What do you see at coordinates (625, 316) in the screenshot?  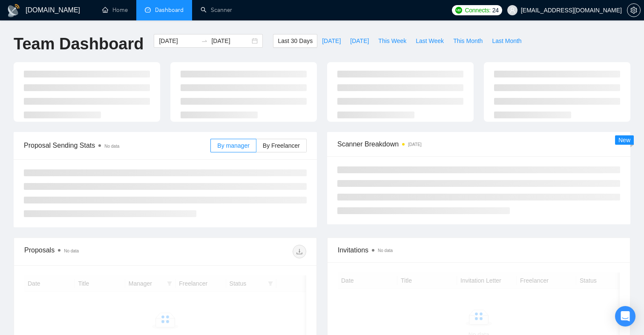 I see `div: Open Intercom Messenger` at bounding box center [625, 316].